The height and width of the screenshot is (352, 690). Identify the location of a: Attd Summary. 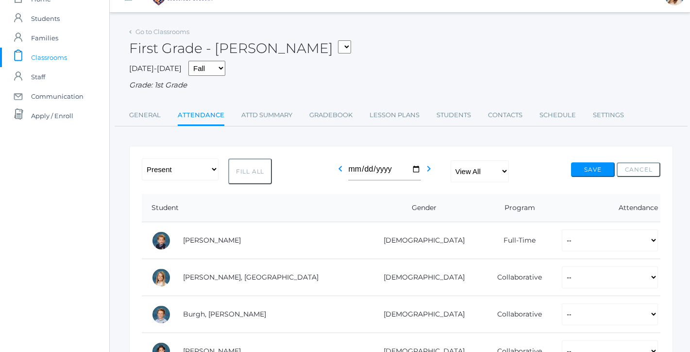
(267, 115).